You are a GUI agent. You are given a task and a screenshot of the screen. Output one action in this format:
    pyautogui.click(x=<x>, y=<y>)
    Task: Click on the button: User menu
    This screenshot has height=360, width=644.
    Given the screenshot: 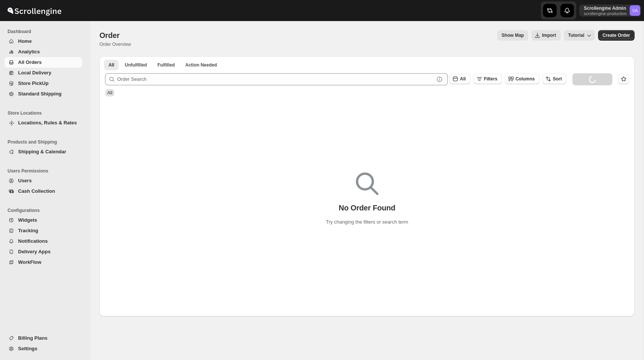 What is the action you would take?
    pyautogui.click(x=610, y=11)
    